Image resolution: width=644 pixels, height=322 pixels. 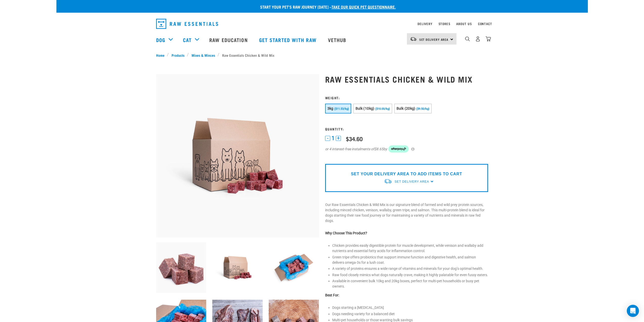 I want to click on div: $34.60, so click(x=354, y=138).